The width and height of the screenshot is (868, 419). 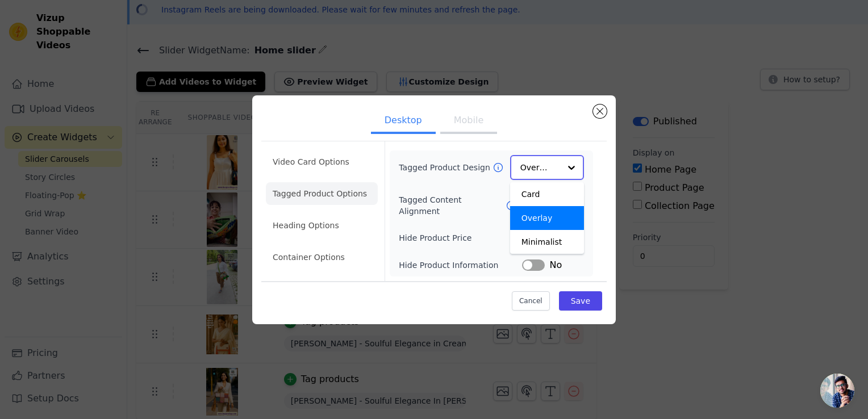 What do you see at coordinates (451, 206) in the screenshot?
I see `label: Tagged Content Alignment` at bounding box center [451, 206].